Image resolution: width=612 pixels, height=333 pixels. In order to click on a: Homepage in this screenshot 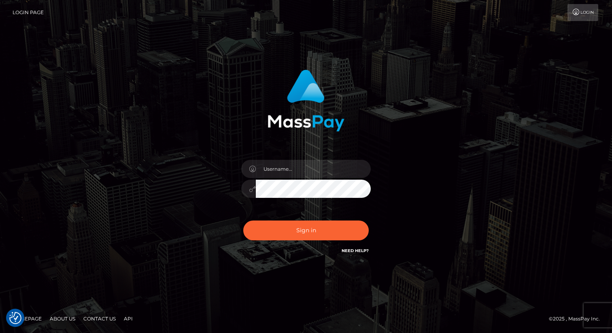, I will do `click(27, 318)`.